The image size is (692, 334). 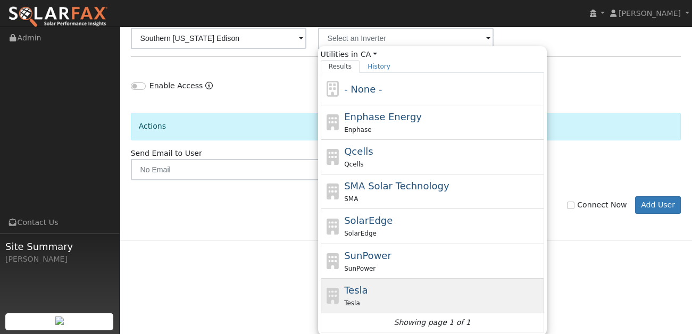 What do you see at coordinates (406, 38) in the screenshot?
I see `input: Select an Inverter` at bounding box center [406, 38].